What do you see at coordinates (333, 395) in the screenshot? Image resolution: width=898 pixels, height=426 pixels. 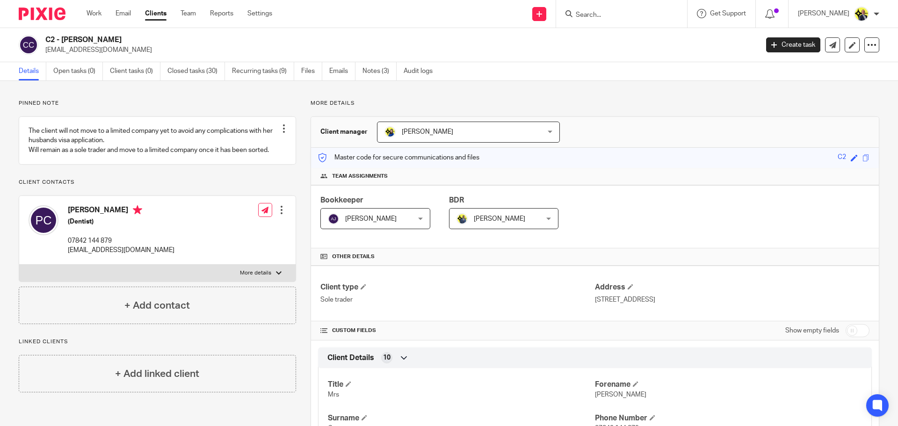 I see `span: Mrs` at bounding box center [333, 395].